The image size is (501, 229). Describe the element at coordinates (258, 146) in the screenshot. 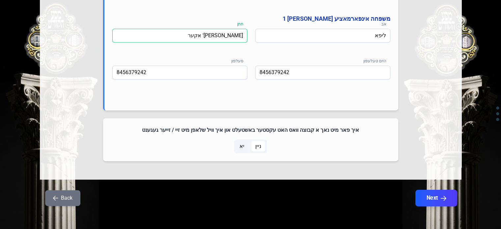

I see `p-togglebutton: ניין` at that location.